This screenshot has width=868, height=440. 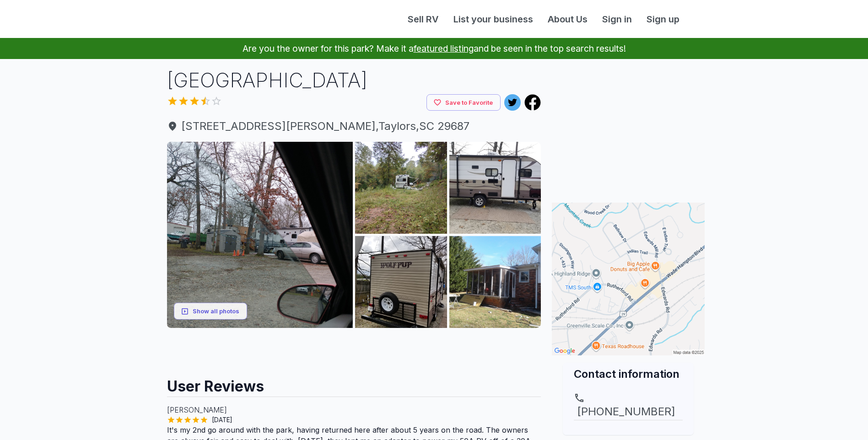 I want to click on img: AAcXr8pW5ftl0B6YL8XWfmTcxLY2APwEuRqABL5VzXjnZ039G6zjXTAKkCly2othlfrvd9Mh0_hAxHjjSzgAbsbUYEa8O2Een..., so click(x=401, y=282).